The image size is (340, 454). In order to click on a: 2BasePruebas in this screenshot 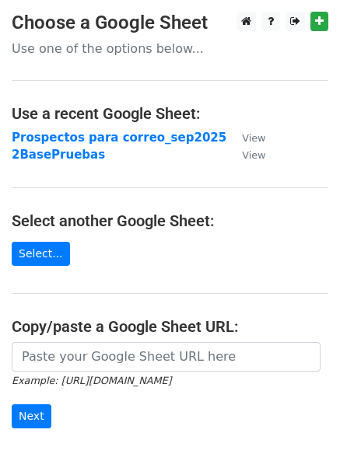, I will do `click(58, 155)`.